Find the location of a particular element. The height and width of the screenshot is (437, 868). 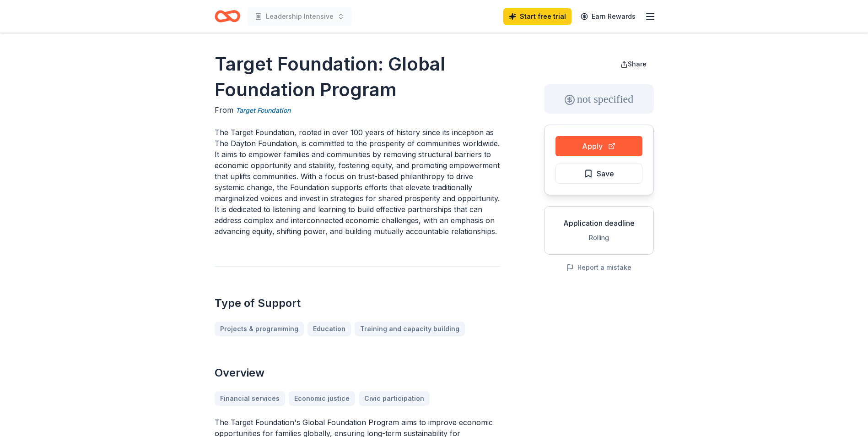

button: Report a mistake is located at coordinates (599, 268).